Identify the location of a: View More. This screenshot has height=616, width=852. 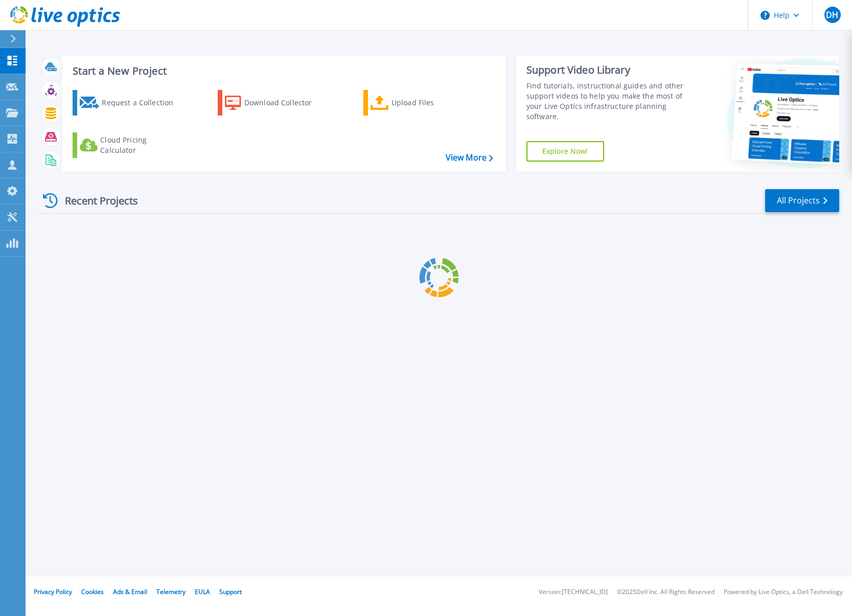
(470, 157).